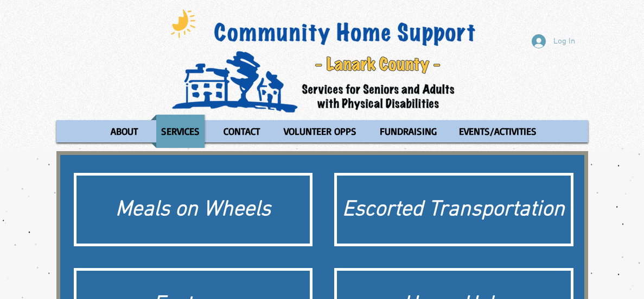  What do you see at coordinates (193, 210) in the screenshot?
I see `div: Meals on Wheels` at bounding box center [193, 210].